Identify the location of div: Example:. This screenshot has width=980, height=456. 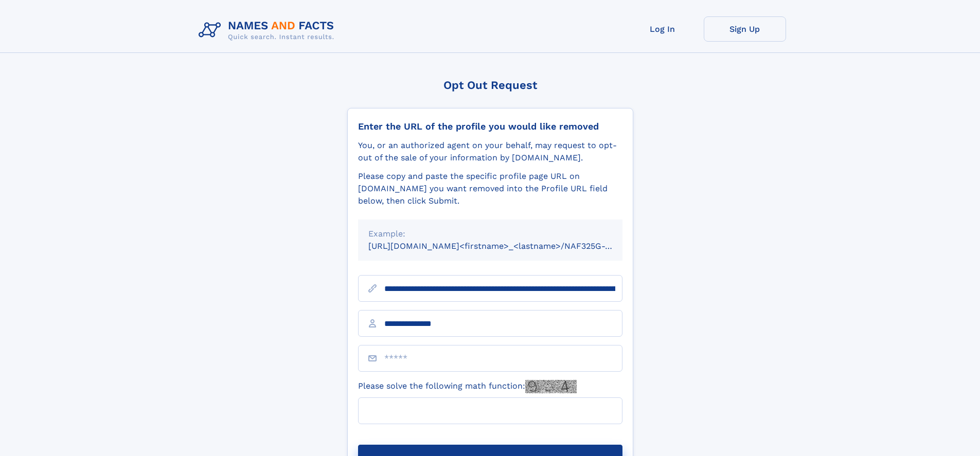
(490, 234).